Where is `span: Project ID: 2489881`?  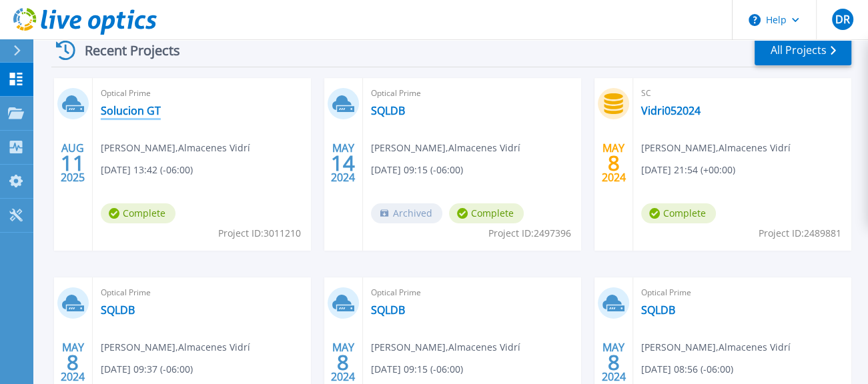 span: Project ID: 2489881 is located at coordinates (800, 233).